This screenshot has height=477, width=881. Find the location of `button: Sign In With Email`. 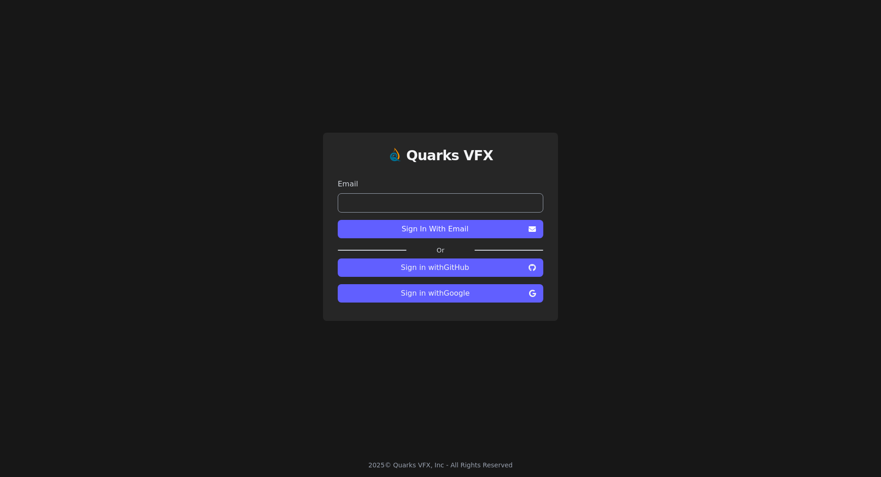

button: Sign In With Email is located at coordinates (441, 229).